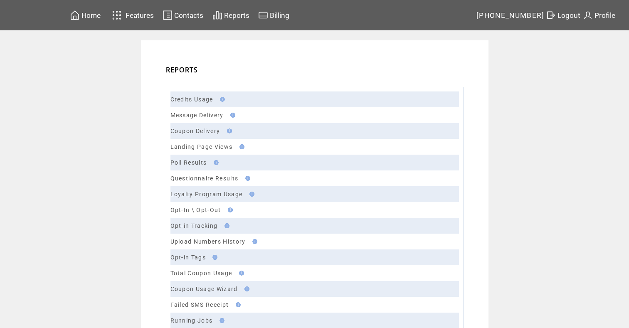 This screenshot has width=629, height=328. What do you see at coordinates (217, 15) in the screenshot?
I see `img: chart.svg` at bounding box center [217, 15].